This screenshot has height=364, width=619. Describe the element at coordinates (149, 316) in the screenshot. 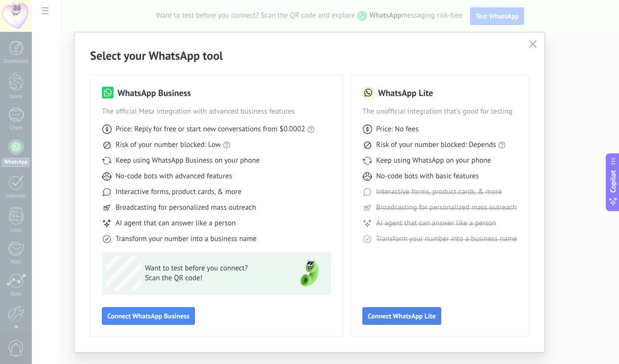

I see `button: Connect WhatsApp Business` at that location.